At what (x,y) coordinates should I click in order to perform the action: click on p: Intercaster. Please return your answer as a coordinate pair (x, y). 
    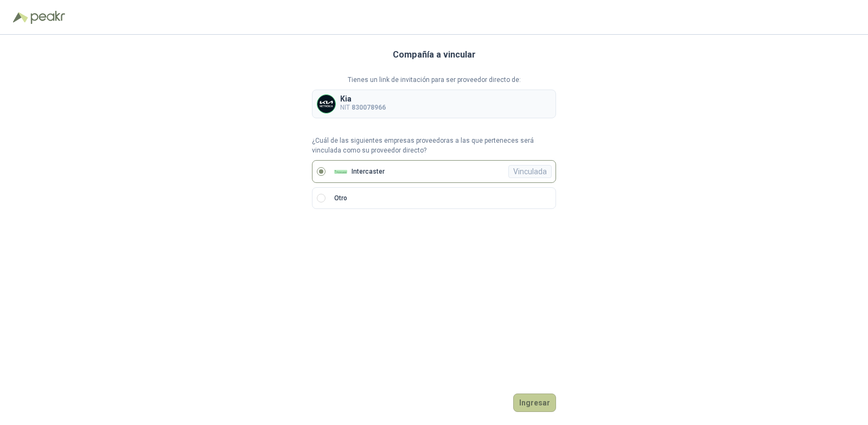
    Looking at the image, I should click on (368, 172).